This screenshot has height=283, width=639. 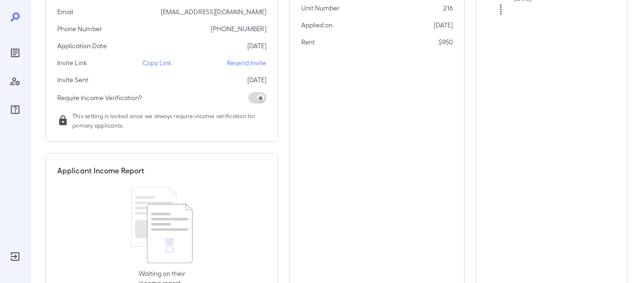 I want to click on p: Application Date, so click(x=82, y=46).